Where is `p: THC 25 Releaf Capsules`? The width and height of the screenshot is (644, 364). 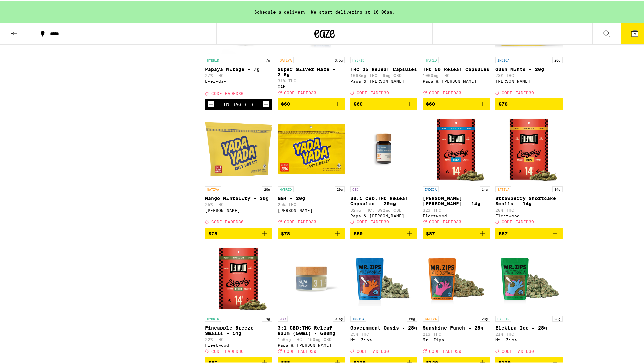
p: THC 25 Releaf Capsules is located at coordinates (384, 68).